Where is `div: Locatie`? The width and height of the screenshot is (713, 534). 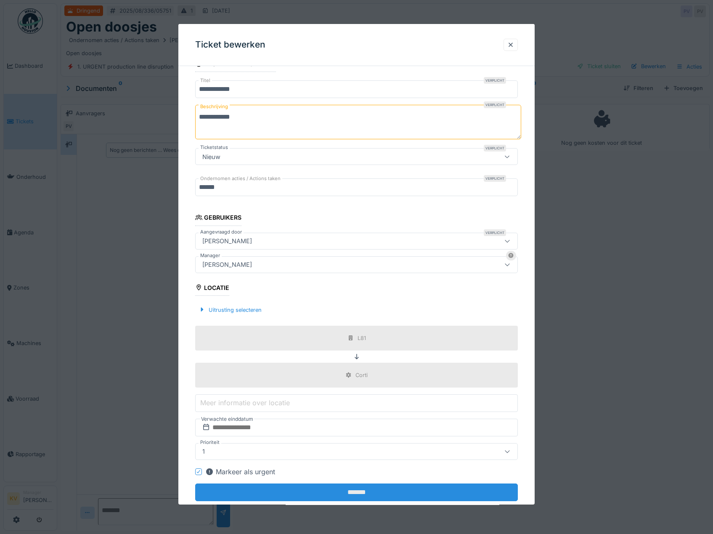
div: Locatie is located at coordinates (212, 289).